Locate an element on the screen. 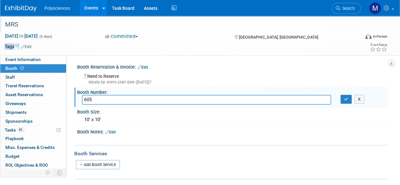 The height and width of the screenshot is (185, 400). button: X is located at coordinates (359, 99).